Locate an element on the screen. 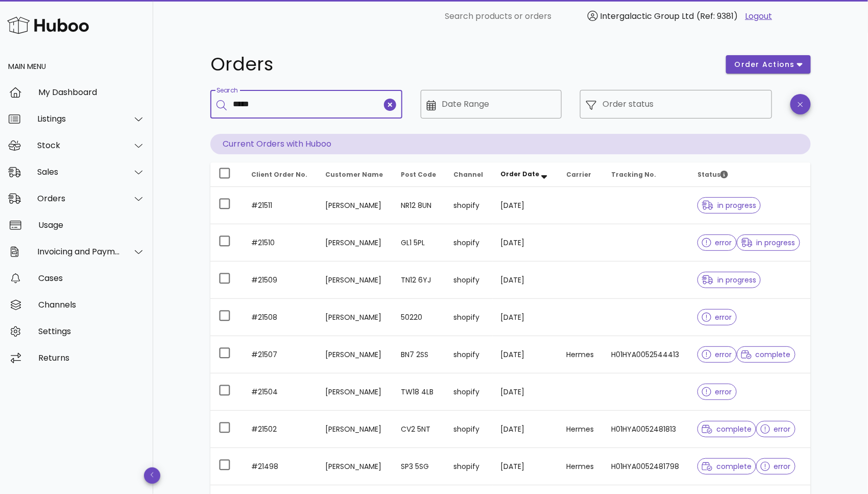 This screenshot has width=868, height=494. td: #21511 is located at coordinates (280, 206).